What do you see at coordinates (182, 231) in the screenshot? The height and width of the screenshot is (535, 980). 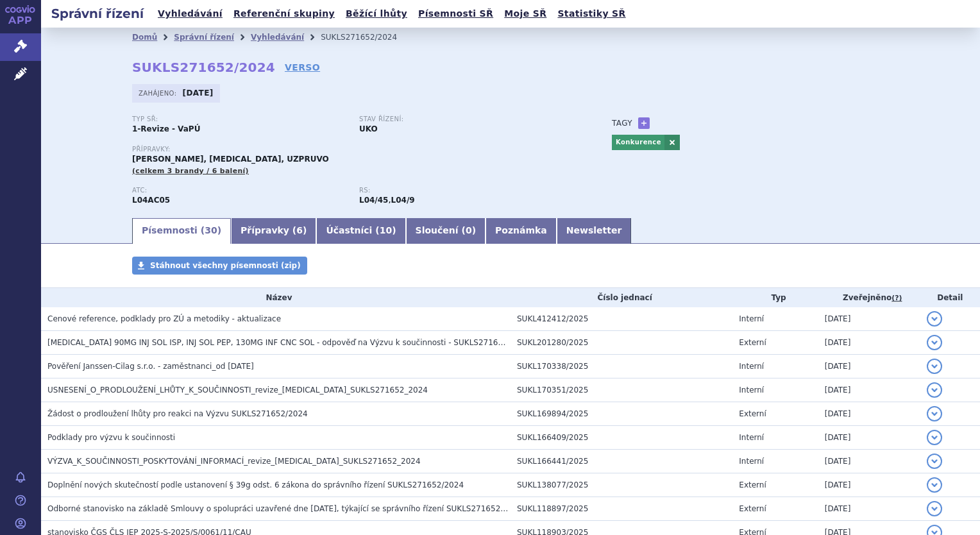 I see `a: Písemnosti (30)` at bounding box center [182, 231].